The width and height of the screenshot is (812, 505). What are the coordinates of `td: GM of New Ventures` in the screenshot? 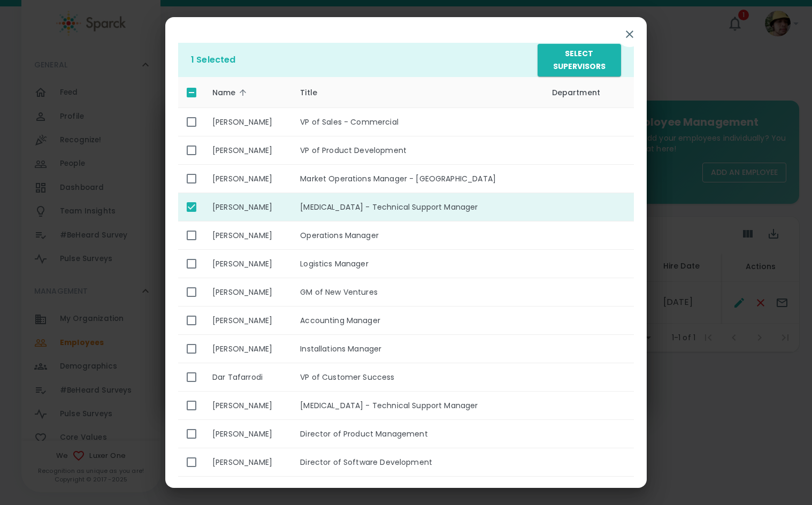 It's located at (417, 292).